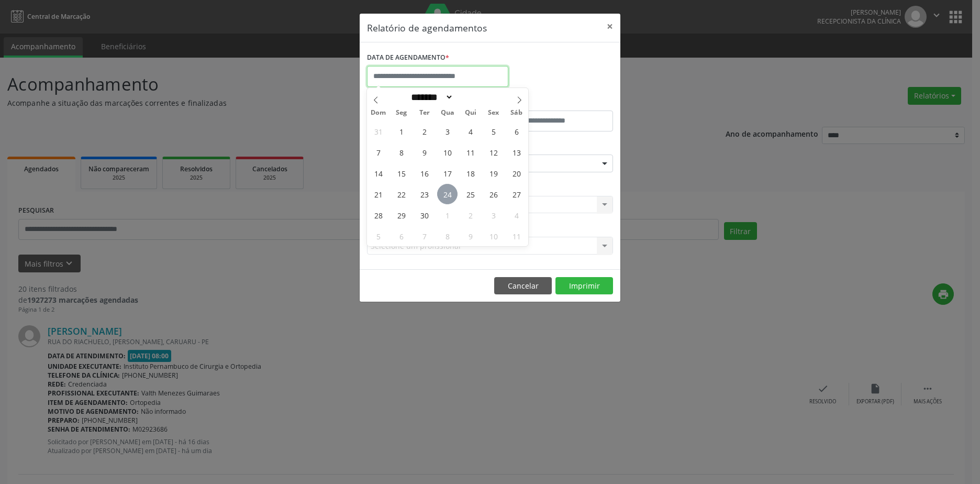 The height and width of the screenshot is (484, 980). What do you see at coordinates (517, 131) in the screenshot?
I see `span: Setembro 6, 2025` at bounding box center [517, 131].